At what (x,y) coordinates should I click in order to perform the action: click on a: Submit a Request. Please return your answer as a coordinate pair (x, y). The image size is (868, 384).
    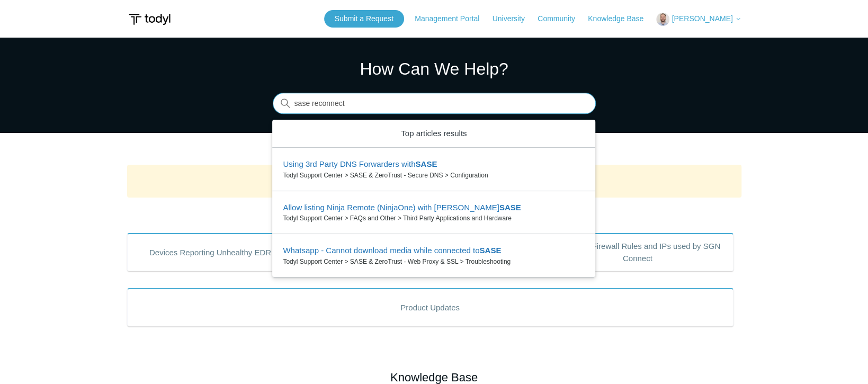
    Looking at the image, I should click on (364, 18).